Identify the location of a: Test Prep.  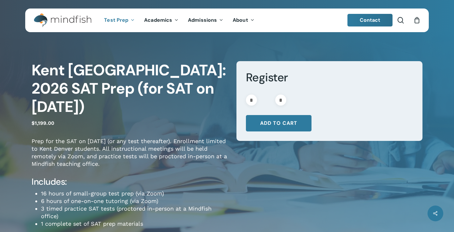
(119, 20).